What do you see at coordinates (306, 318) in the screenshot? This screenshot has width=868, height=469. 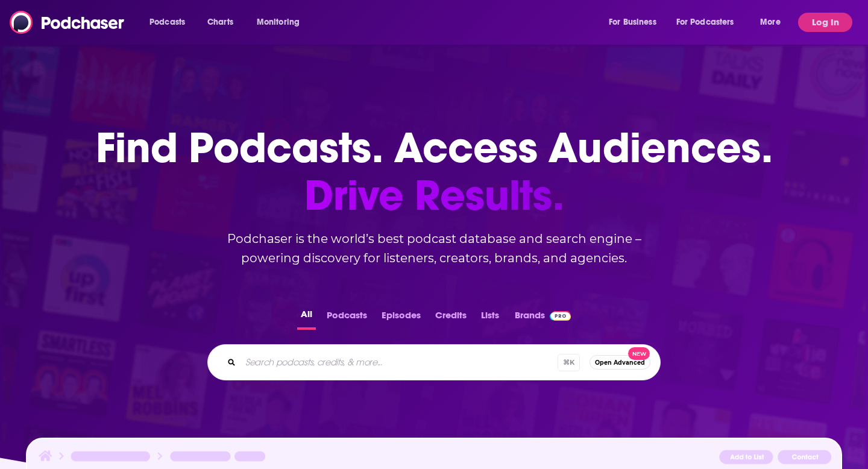 I see `button: All` at bounding box center [306, 318].